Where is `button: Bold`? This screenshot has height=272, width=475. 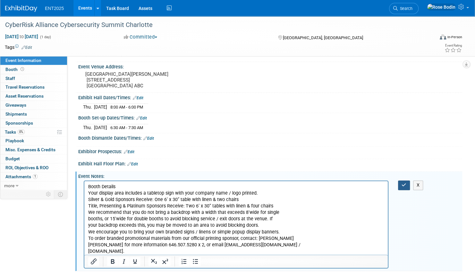
button: Bold is located at coordinates (113, 261).